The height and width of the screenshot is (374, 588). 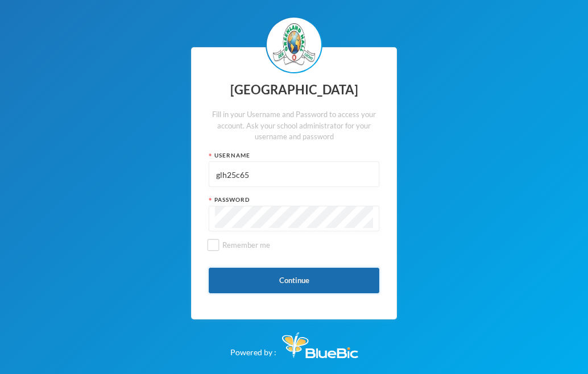 I want to click on div: Username, so click(x=294, y=155).